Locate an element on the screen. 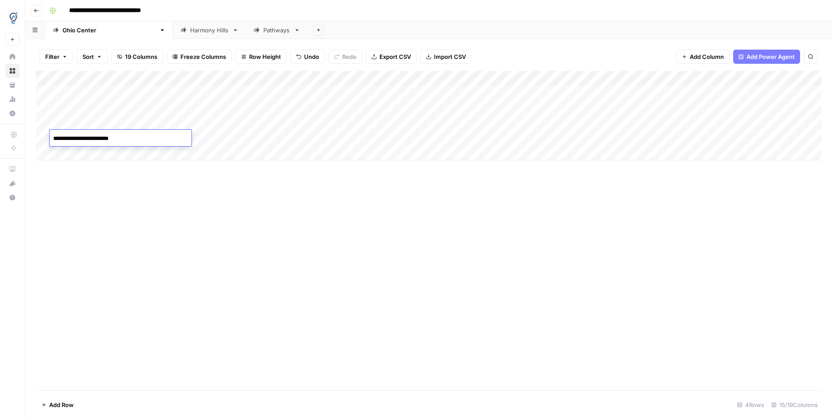  a: Usage is located at coordinates (12, 99).